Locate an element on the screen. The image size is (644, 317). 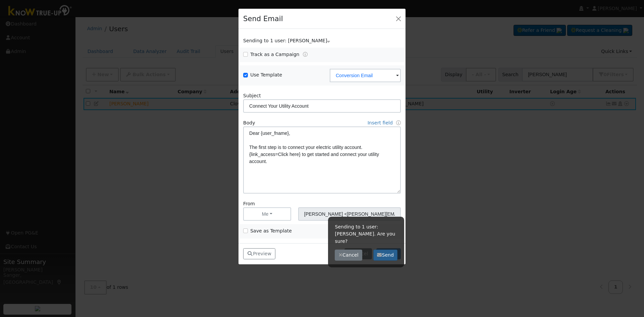
button: Me is located at coordinates (267, 214).